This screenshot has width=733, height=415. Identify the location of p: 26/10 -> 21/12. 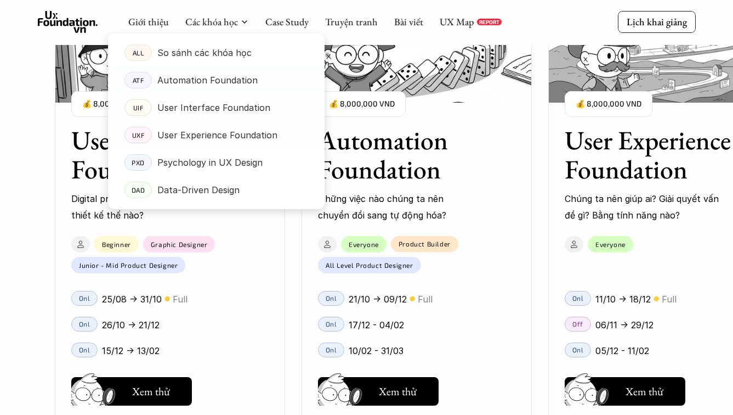
(131, 325).